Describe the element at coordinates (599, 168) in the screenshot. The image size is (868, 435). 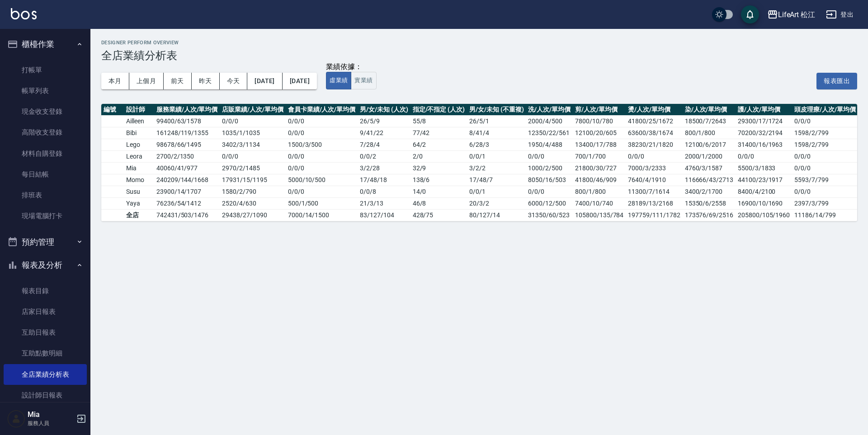
I see `td: 21800/30/727` at that location.